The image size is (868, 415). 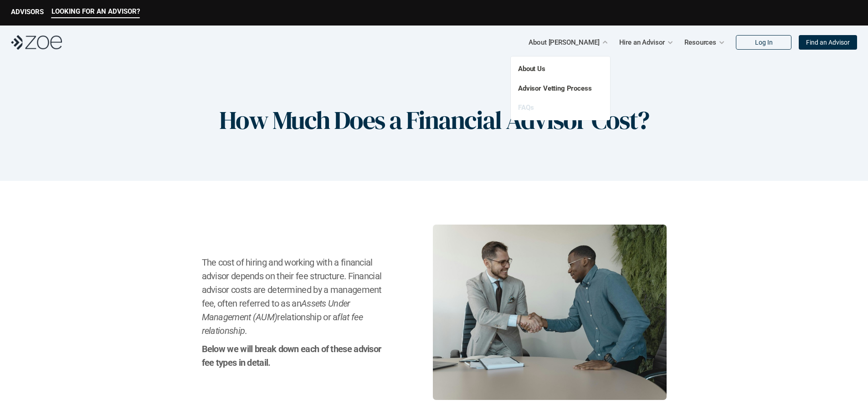 What do you see at coordinates (294, 296) in the screenshot?
I see `h2: The cost of hiring and working with a financial advisor depends on their fee structure. Financial...` at bounding box center [294, 296].